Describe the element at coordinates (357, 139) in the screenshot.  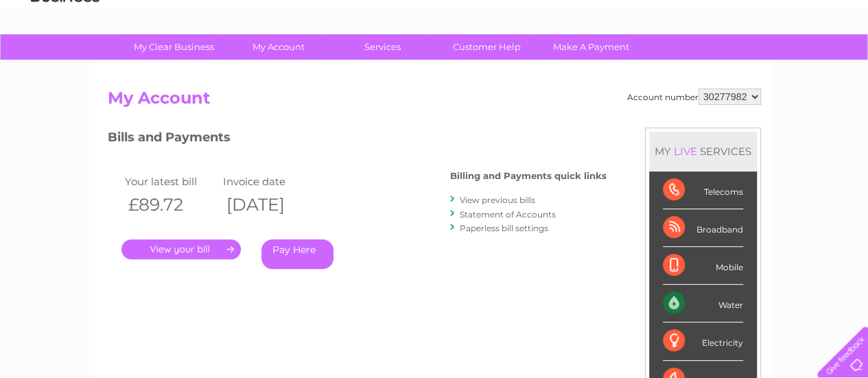
I see `h3: Bills and Payments` at that location.